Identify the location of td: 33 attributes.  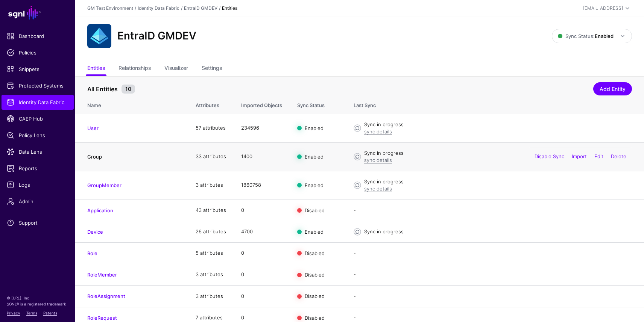
(211, 157).